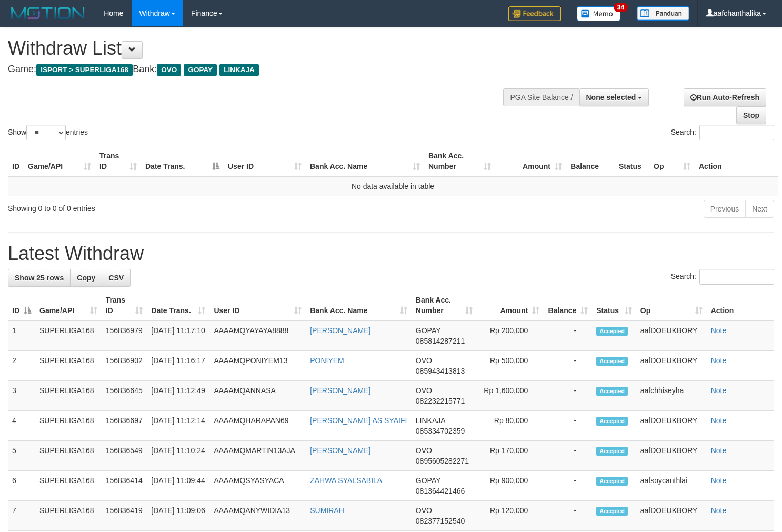 The width and height of the screenshot is (782, 532). I want to click on span: Copy 081364421466 to clipboard, so click(440, 491).